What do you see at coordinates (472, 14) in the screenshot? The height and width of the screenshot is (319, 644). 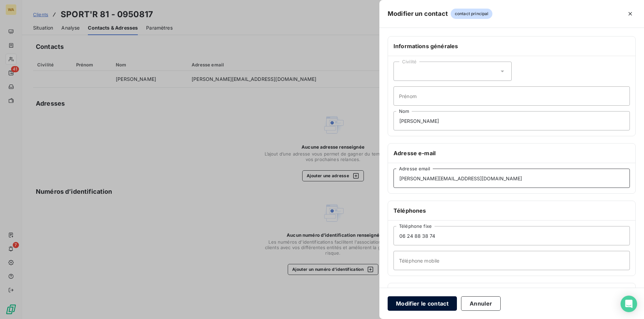 I see `span: contact principal` at bounding box center [472, 14].